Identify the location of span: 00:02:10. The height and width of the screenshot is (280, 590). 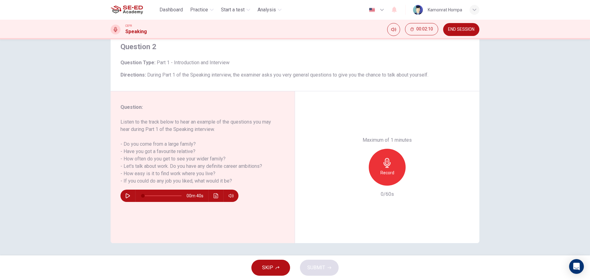
(425, 29).